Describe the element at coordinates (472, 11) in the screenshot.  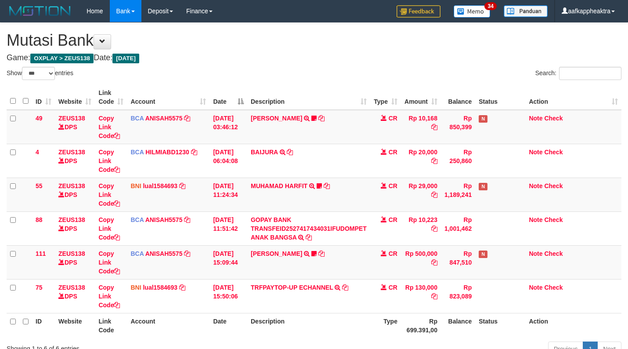
I see `img: Button%20Memo.svg` at that location.